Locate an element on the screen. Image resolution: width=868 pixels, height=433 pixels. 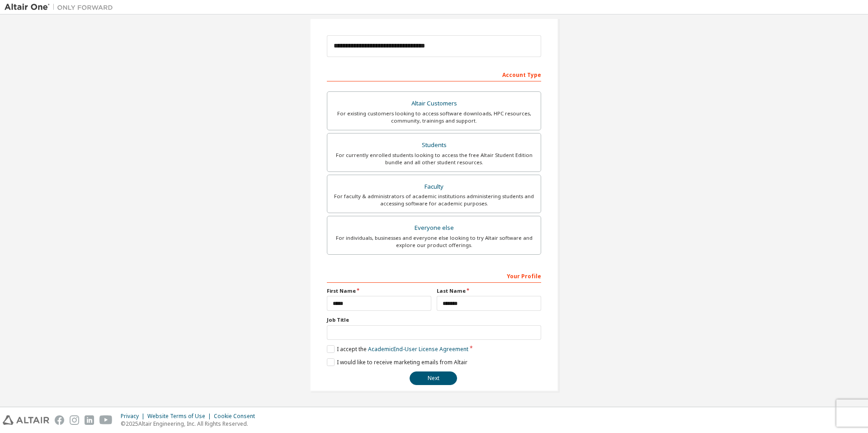
div: For currently enrolled students looking to access the free Altair Student Edition bundle and all ... is located at coordinates (434, 159).